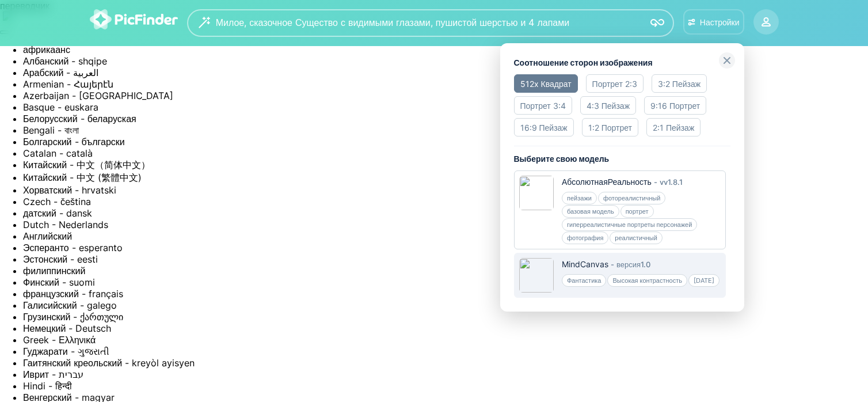 Image resolution: width=868 pixels, height=402 pixels. Describe the element at coordinates (679, 84) in the screenshot. I see `font: 3:2 Пейзаж` at that location.